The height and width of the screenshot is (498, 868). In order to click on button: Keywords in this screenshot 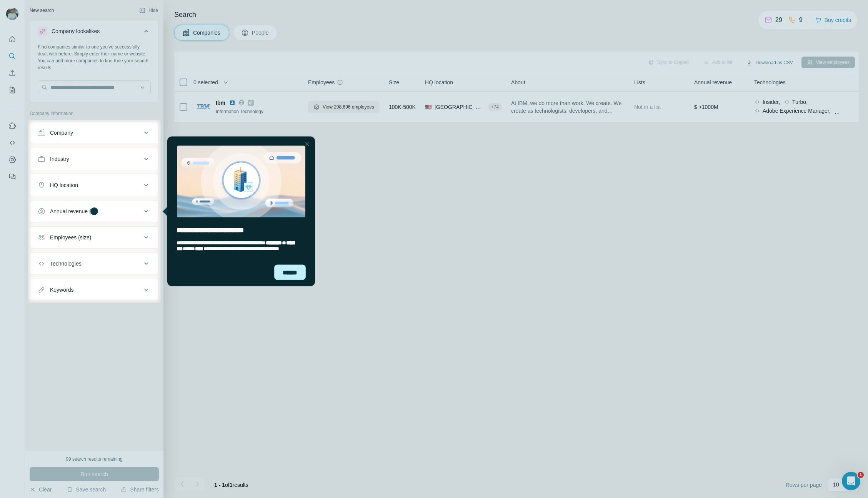, I will do `click(94, 290)`.